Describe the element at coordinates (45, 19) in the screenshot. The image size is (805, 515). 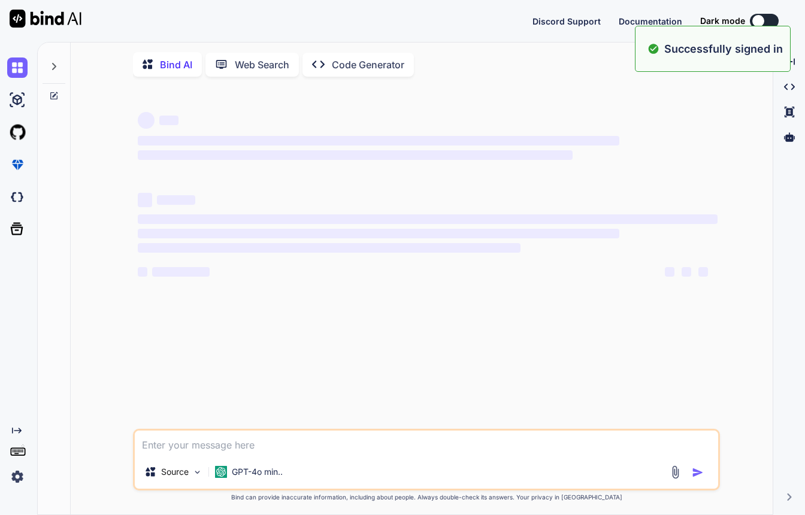
I see `img: Bind AI` at that location.